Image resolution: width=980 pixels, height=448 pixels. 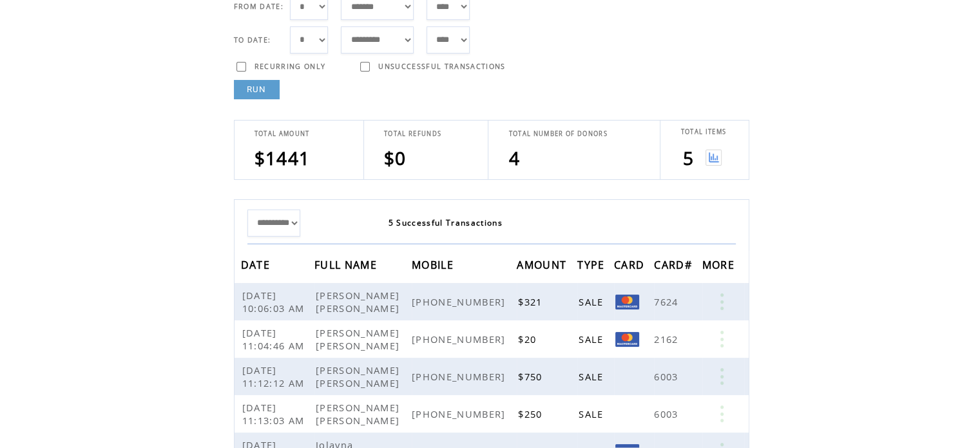 I want to click on a: TYPE, so click(x=592, y=264).